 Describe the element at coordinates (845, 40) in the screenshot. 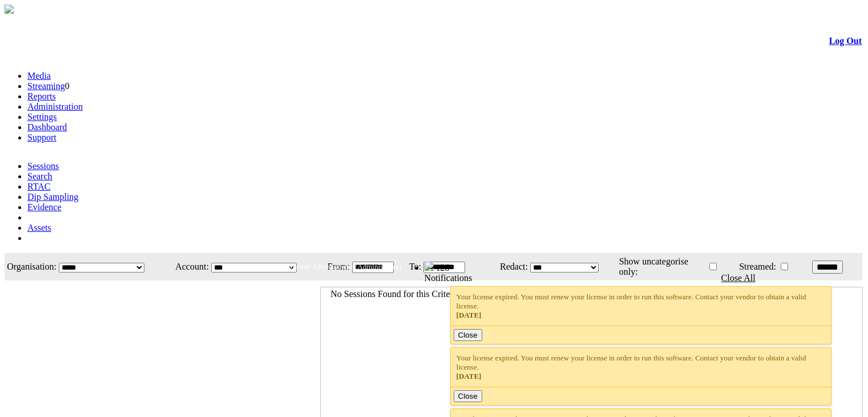

I see `a: Log Out` at that location.